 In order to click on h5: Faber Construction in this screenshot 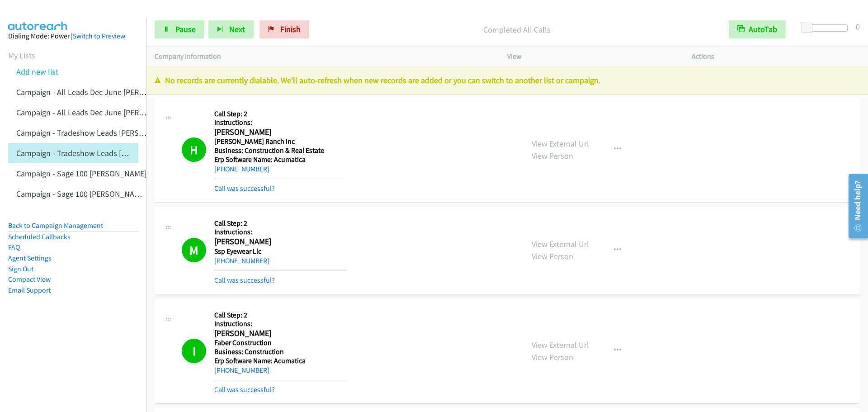, I will do `click(281, 343)`.